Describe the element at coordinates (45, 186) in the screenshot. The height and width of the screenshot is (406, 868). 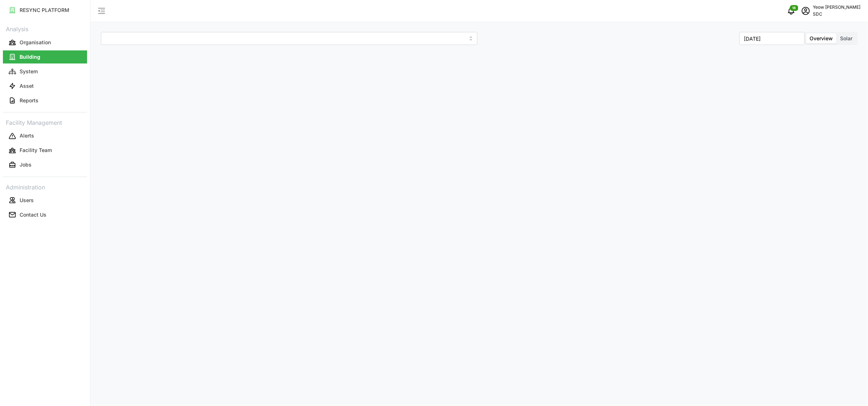
I see `p: Administration` at that location.